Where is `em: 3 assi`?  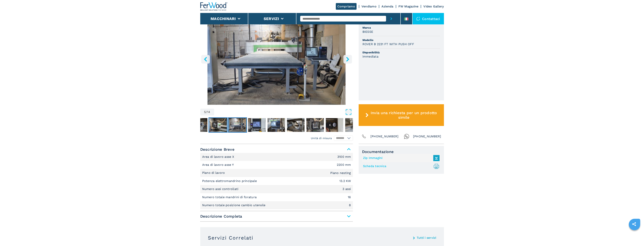
em: 3 assi is located at coordinates (347, 189).